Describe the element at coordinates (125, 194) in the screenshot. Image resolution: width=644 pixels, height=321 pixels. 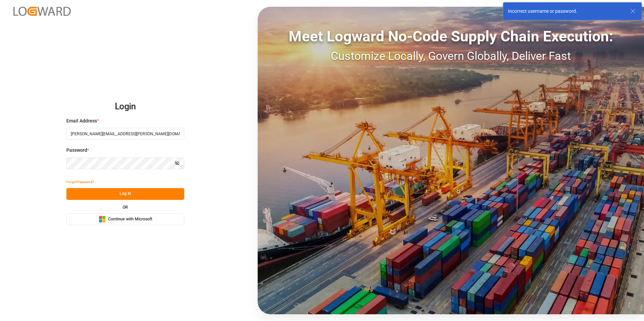
I see `button: Log In` at that location.